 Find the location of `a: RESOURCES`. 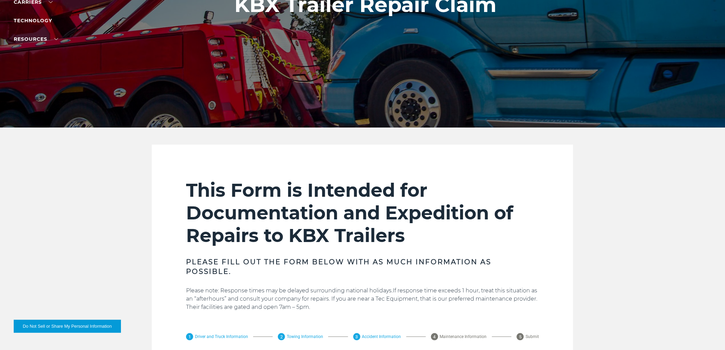

a: RESOURCES is located at coordinates (36, 39).